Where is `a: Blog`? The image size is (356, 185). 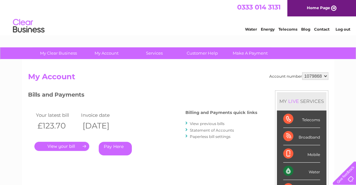
a: Blog is located at coordinates (305, 29).